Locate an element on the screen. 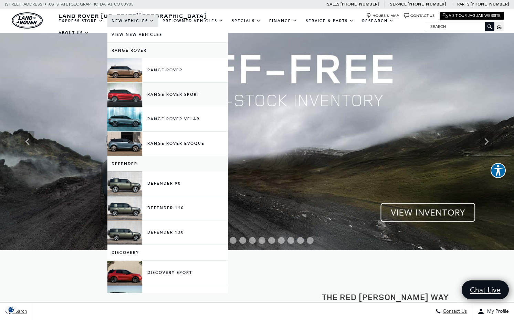 The image size is (514, 320). span: Go to slide 12 is located at coordinates (310, 240).